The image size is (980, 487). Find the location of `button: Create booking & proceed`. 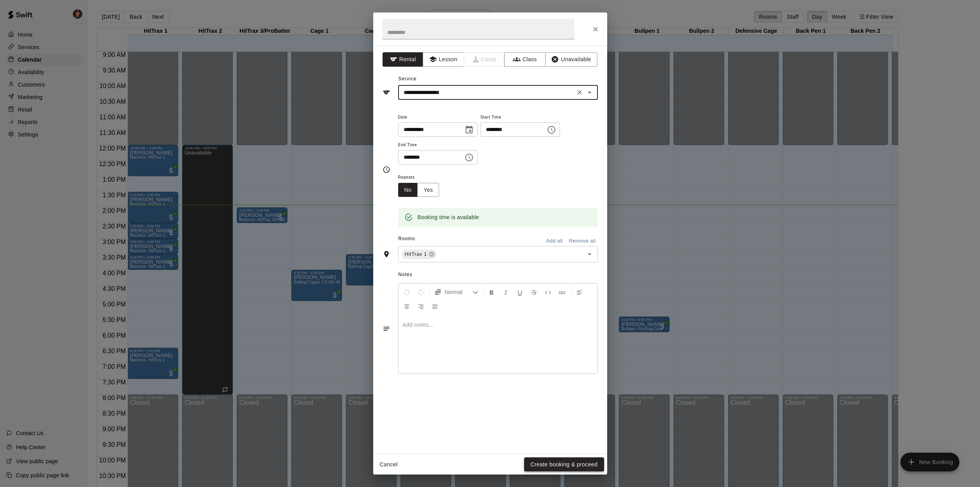

button: Create booking & proceed is located at coordinates (564, 464).